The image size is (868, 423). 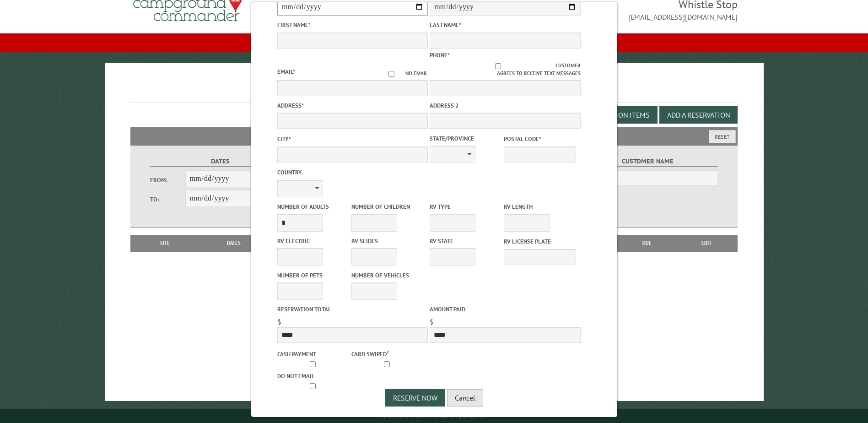 I want to click on label: No email, so click(x=403, y=73).